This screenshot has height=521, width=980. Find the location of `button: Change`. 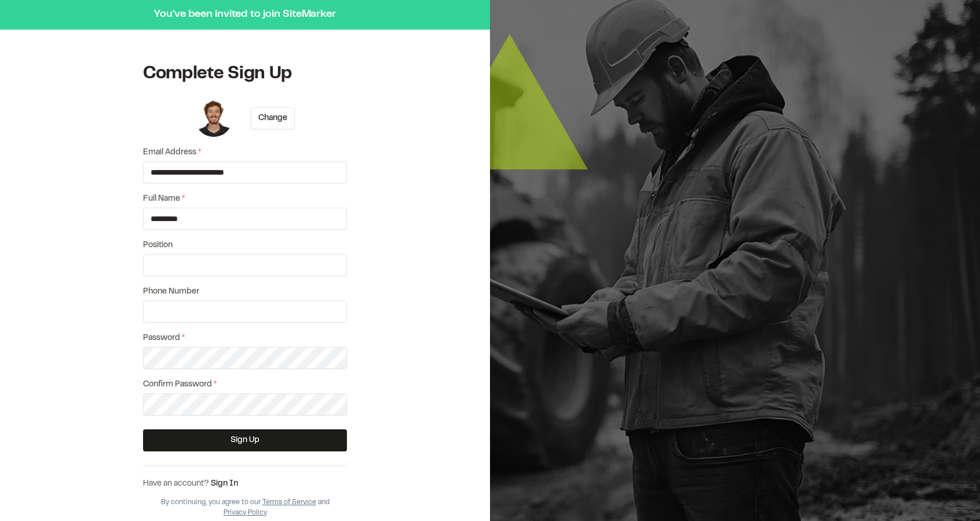

button: Change is located at coordinates (273, 118).